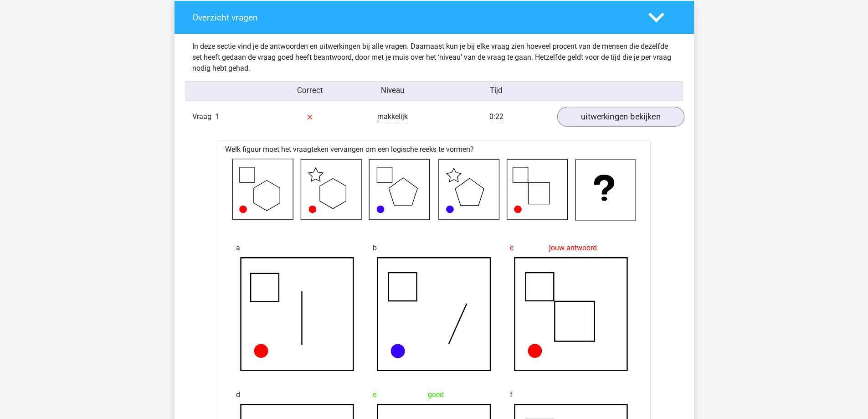 The image size is (868, 419). Describe the element at coordinates (511, 395) in the screenshot. I see `span: f` at that location.